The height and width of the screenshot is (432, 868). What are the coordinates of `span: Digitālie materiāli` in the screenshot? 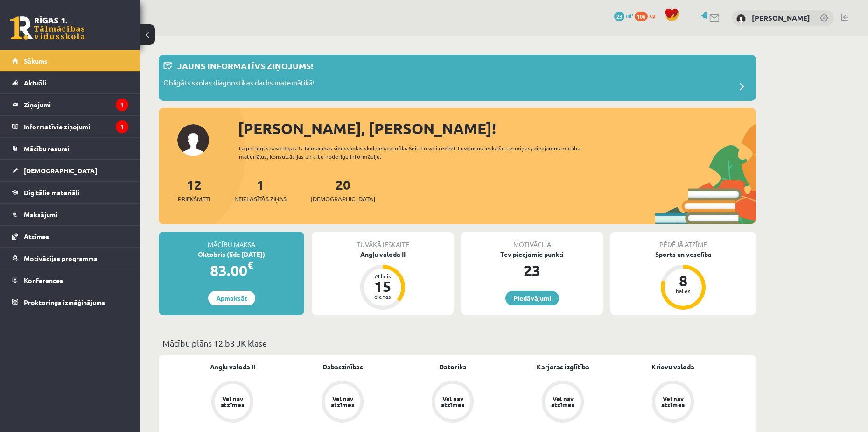 It's located at (51, 193).